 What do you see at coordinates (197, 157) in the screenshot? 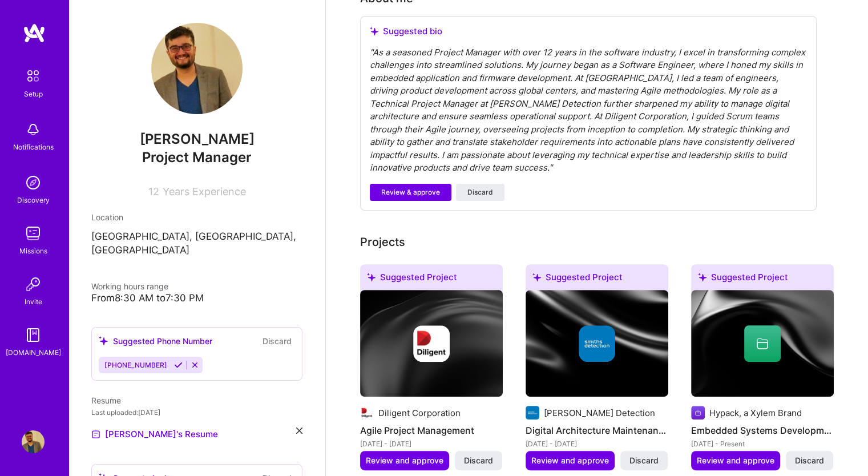
I see `span: Project Manager` at bounding box center [197, 157].